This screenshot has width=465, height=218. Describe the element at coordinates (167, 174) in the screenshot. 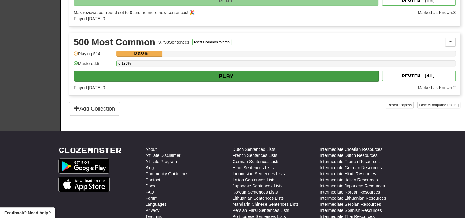

I see `a: Community Guidelines` at that location.